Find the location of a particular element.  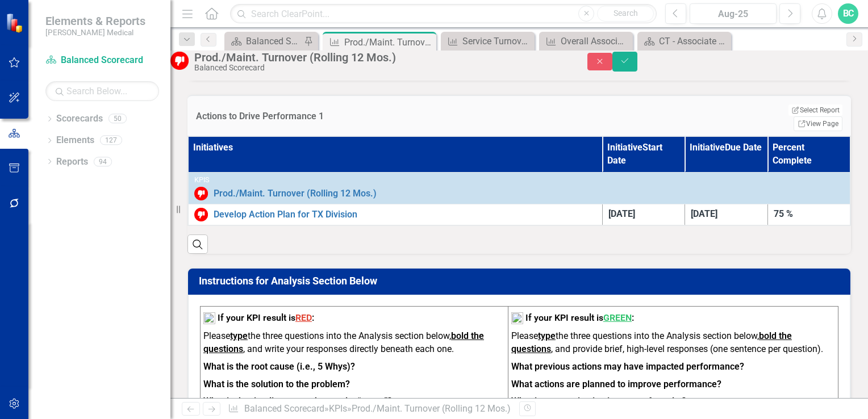

p: Please the three questions into the Analysis section below, , and provide brief, high-level respo... is located at coordinates (673, 344).